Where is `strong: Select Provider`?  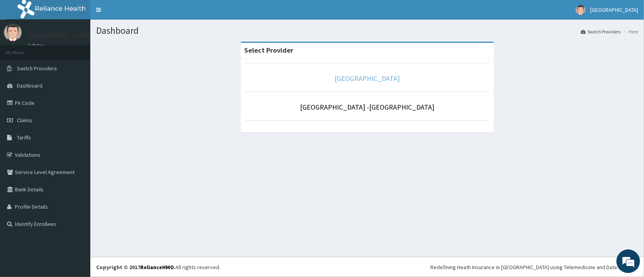
strong: Select Provider is located at coordinates (269, 50).